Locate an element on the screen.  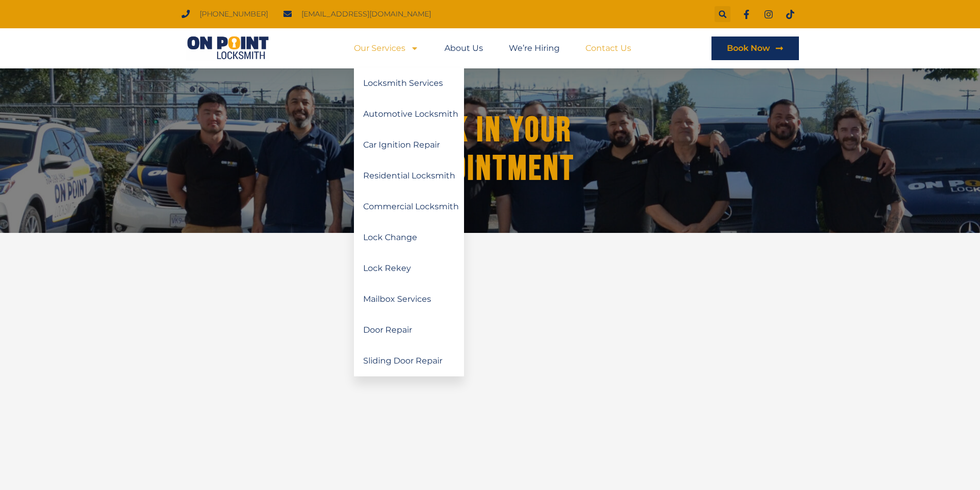
div: Search is located at coordinates (723, 14).